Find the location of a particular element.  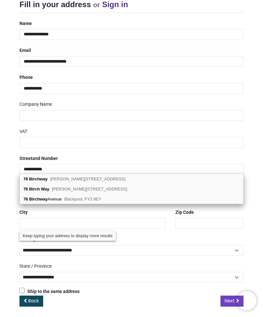

label: Zip Code is located at coordinates (184, 212).